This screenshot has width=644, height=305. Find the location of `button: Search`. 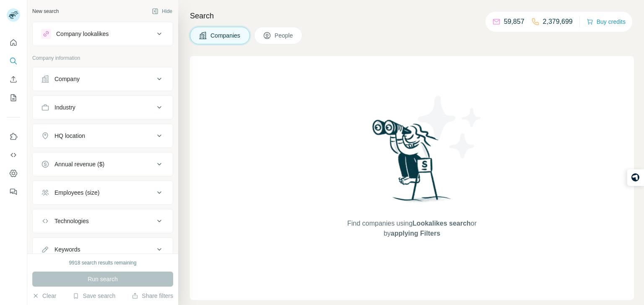

button: Search is located at coordinates (14, 61).